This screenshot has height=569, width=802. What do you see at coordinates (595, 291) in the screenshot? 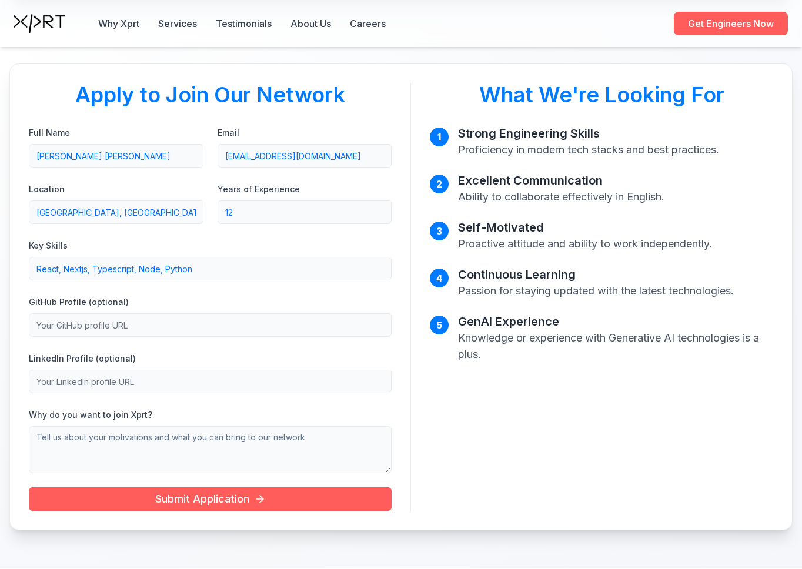
I see `p: Passion for staying updated with the latest technologies.` at bounding box center [595, 291].